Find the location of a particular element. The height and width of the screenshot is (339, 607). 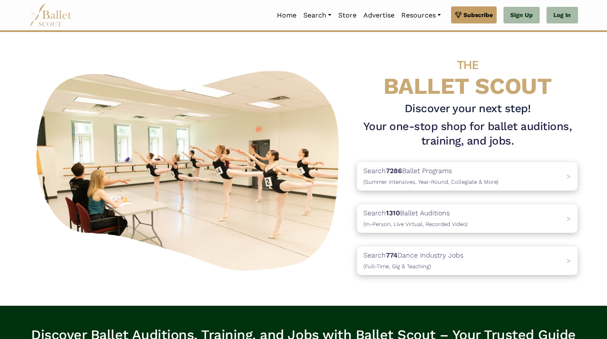

a: Log In is located at coordinates (562, 15).